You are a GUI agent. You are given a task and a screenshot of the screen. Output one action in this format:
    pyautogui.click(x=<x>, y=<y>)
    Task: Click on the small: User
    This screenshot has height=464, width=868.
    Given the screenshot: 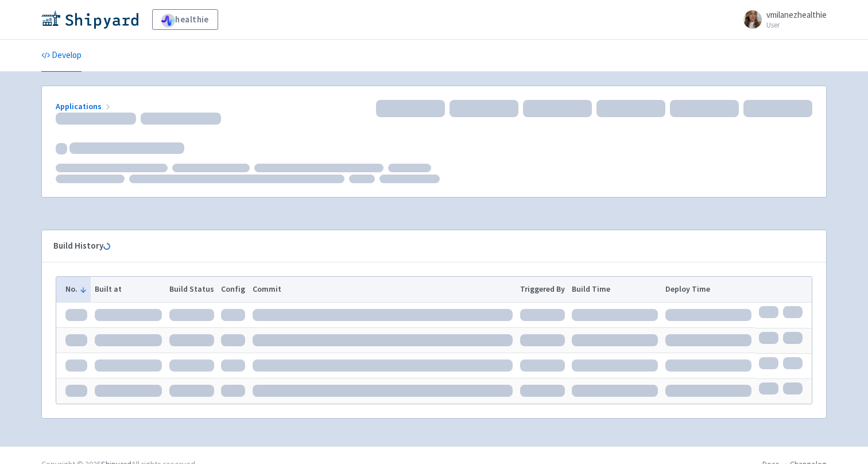 What is the action you would take?
    pyautogui.click(x=796, y=25)
    